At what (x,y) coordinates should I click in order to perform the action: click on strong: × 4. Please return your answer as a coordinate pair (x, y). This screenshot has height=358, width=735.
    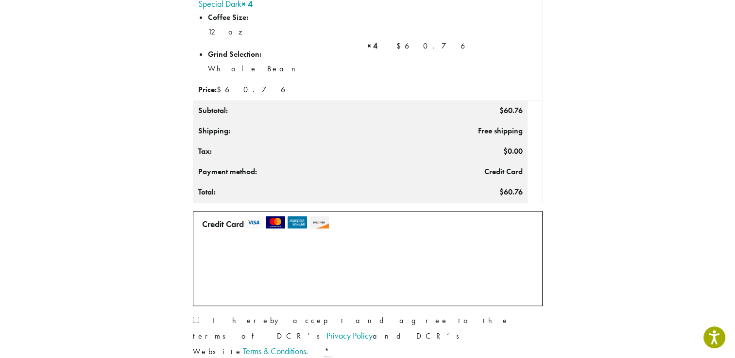
    Looking at the image, I should click on (372, 46).